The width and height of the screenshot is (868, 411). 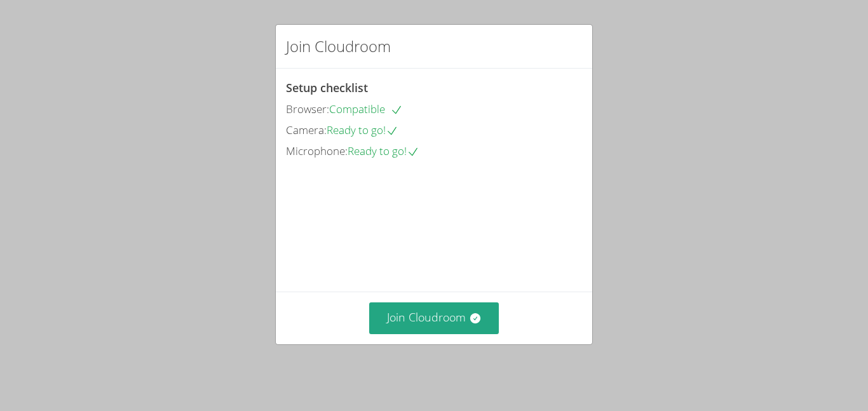 What do you see at coordinates (434, 318) in the screenshot?
I see `button: Join Cloudroom` at bounding box center [434, 318].